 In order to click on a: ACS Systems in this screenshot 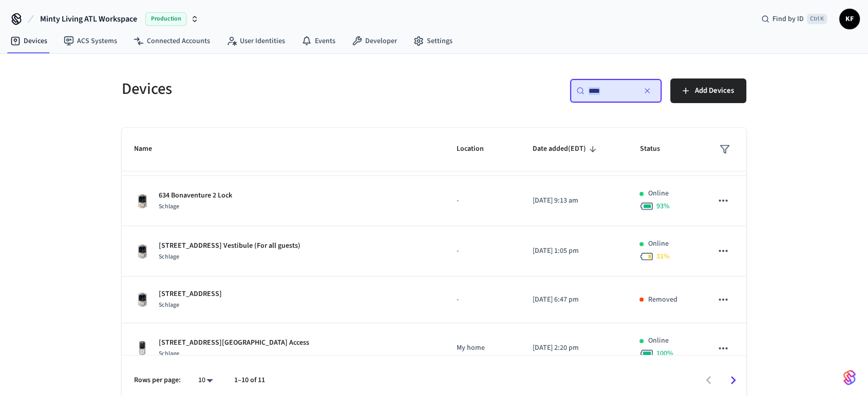, I will do `click(91, 41)`.